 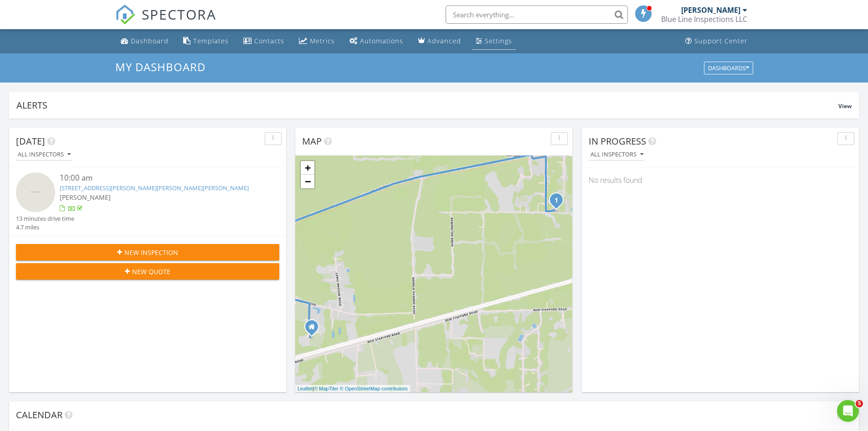 What do you see at coordinates (617, 141) in the screenshot?
I see `span: In Progress` at bounding box center [617, 141].